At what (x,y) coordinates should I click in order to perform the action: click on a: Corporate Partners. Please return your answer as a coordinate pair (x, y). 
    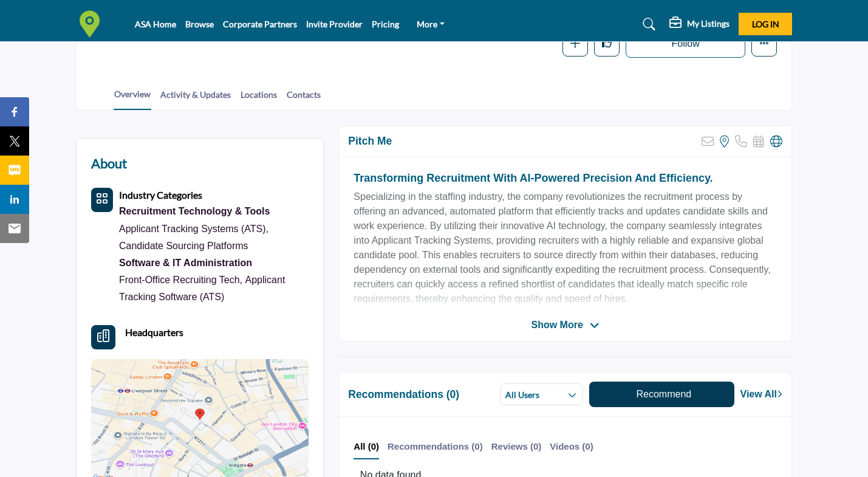
    Looking at the image, I should click on (260, 24).